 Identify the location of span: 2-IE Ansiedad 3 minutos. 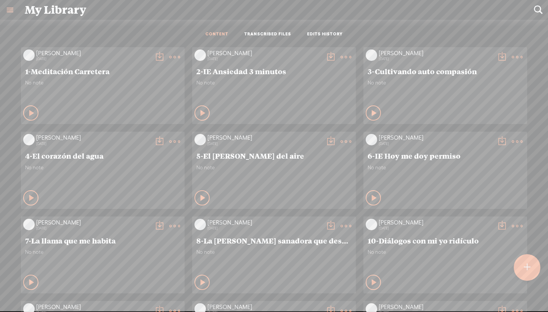
(274, 71).